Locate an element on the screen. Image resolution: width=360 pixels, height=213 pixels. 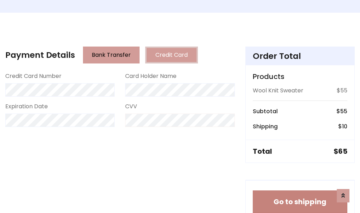
p: Wool Knit Sweater is located at coordinates (278, 90).